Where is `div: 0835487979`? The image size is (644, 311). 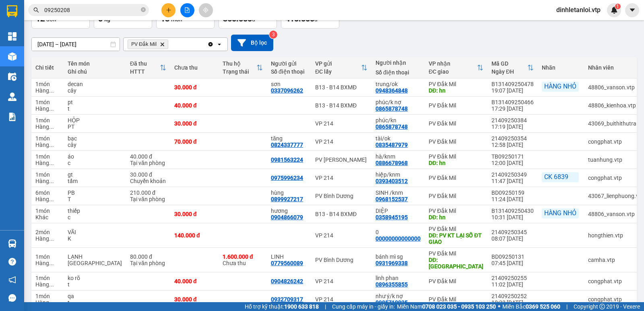 div: 0835487979 is located at coordinates (391, 145).